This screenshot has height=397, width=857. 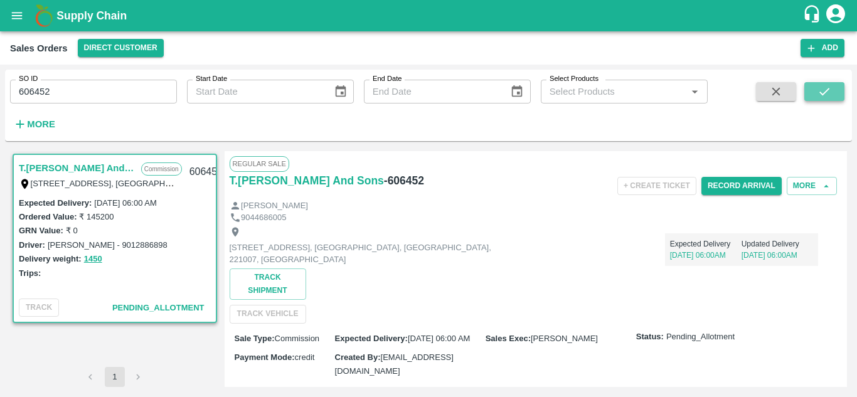 I want to click on button: Add, so click(x=822, y=48).